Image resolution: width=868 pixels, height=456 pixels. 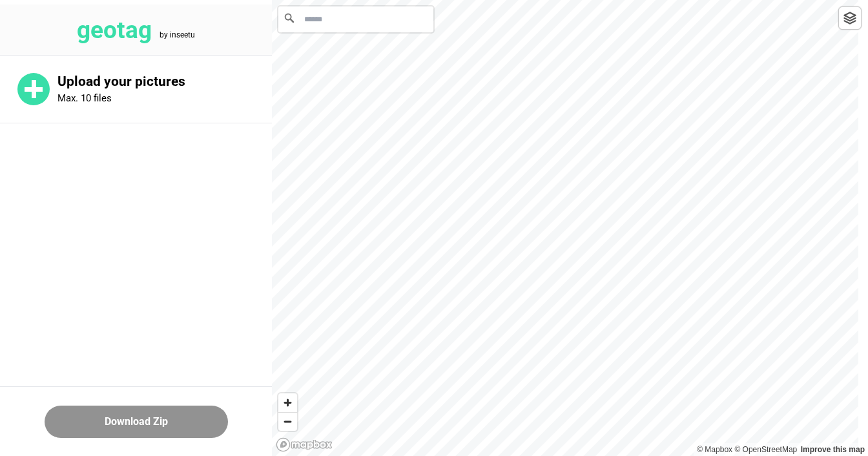 I want to click on a: Mapbox logo, so click(x=304, y=445).